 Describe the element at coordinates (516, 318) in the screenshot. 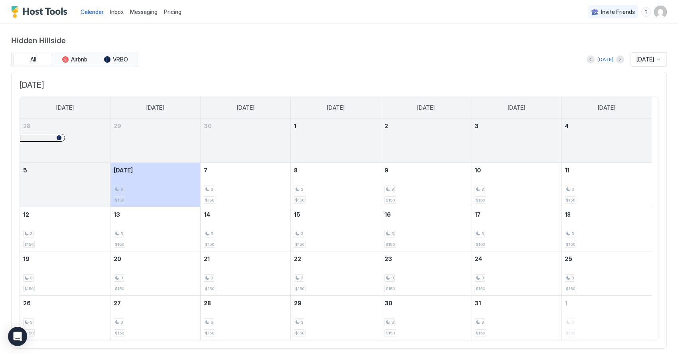

I see `td: October 31, 2025` at that location.